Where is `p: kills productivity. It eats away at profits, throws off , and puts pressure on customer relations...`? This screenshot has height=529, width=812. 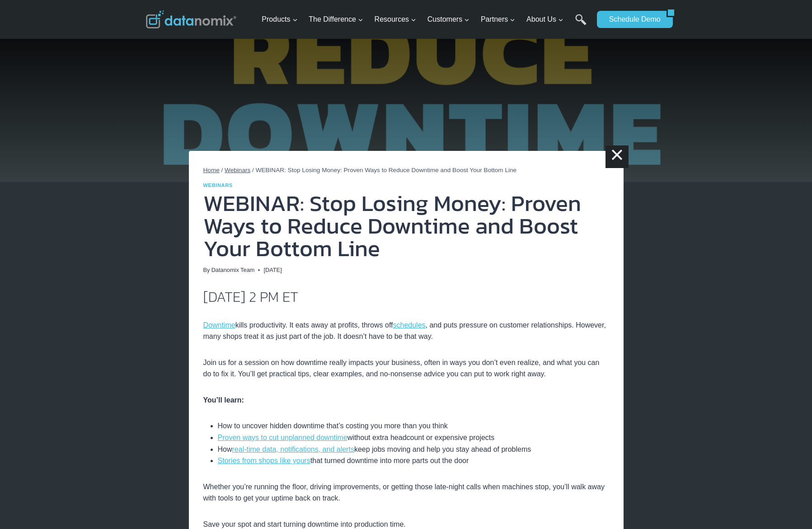
p: kills productivity. It eats away at profits, throws off , and puts pressure on customer relations... is located at coordinates (406, 331).